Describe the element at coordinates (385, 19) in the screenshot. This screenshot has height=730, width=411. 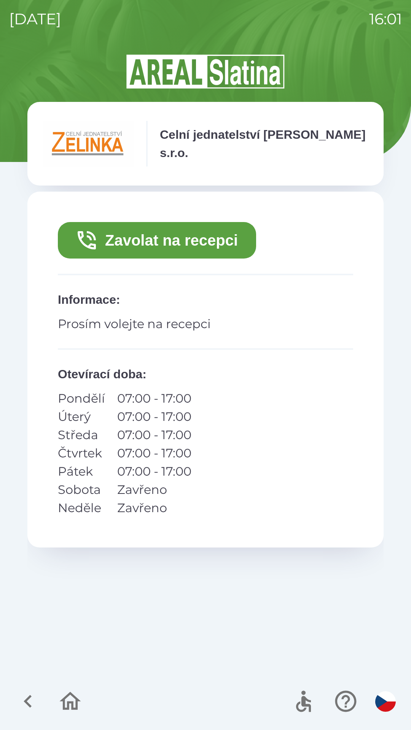
I see `p: 16:01` at that location.